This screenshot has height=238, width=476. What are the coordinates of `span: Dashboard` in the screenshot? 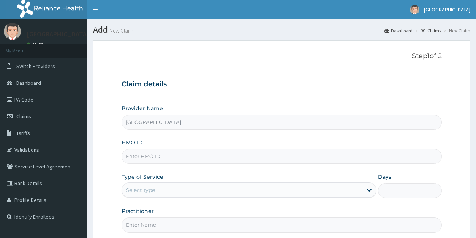 It's located at (28, 83).